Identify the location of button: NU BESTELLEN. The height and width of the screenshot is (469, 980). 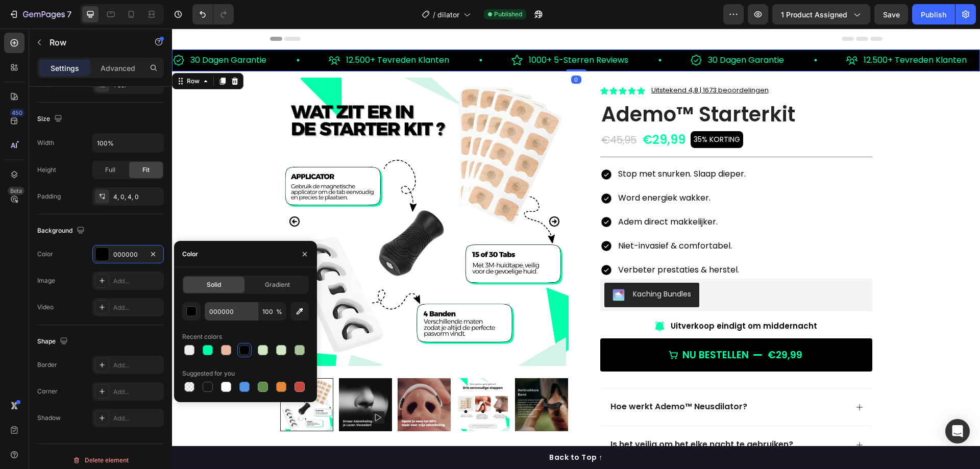
(564, 326).